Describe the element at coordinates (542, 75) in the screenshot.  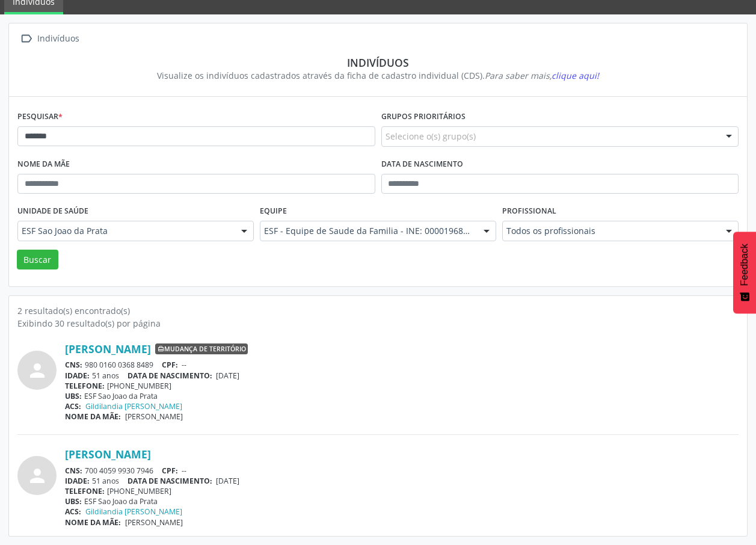
I see `i: Para saber mais,` at that location.